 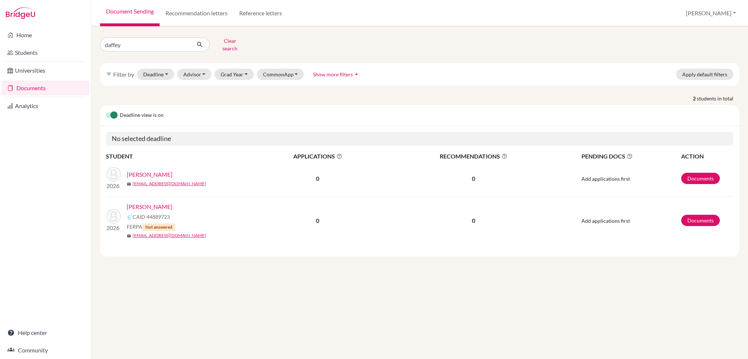 I want to click on button: Deadline, so click(x=156, y=74).